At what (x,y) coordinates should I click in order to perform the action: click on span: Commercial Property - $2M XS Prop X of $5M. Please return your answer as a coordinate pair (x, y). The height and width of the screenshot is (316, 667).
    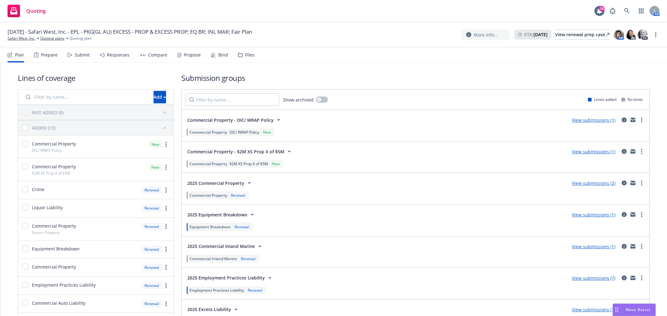
    Looking at the image, I should click on (236, 152).